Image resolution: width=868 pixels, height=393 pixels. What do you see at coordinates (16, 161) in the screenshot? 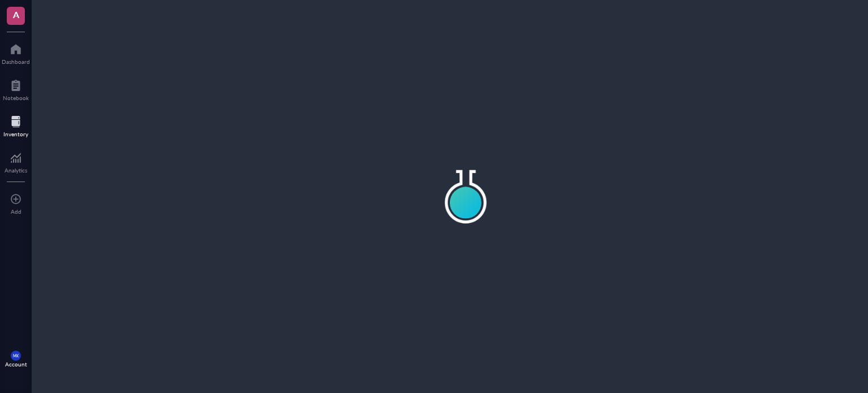
I see `a: Analytics` at bounding box center [16, 161].